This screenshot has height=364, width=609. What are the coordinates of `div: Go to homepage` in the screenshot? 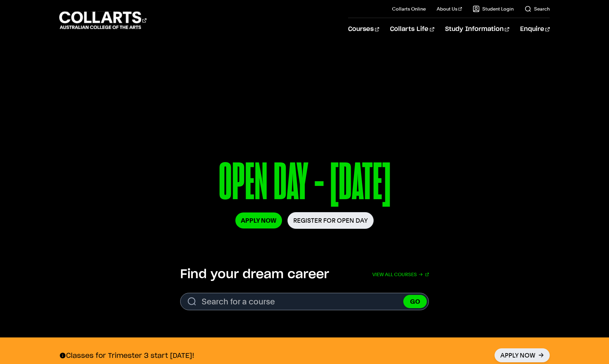 It's located at (103, 20).